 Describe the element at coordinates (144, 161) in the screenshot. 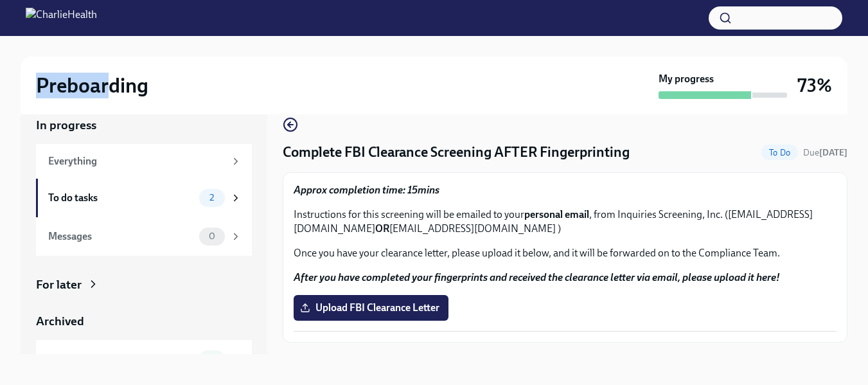

I see `a: Everything` at that location.